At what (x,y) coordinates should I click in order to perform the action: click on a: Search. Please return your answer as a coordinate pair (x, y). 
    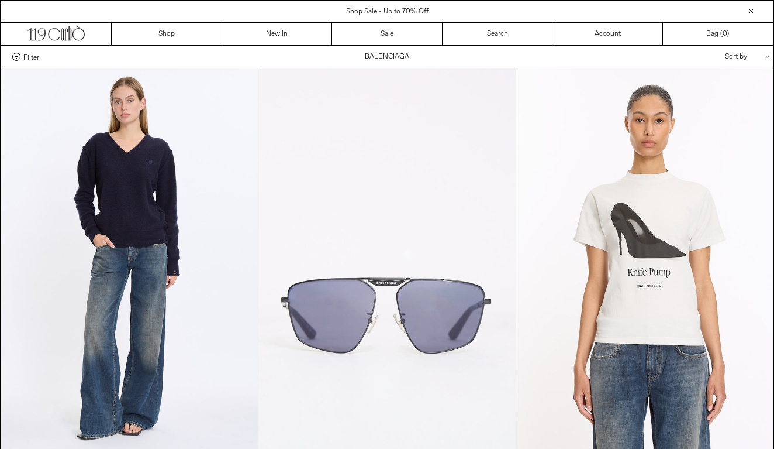
    Looking at the image, I should click on (498, 34).